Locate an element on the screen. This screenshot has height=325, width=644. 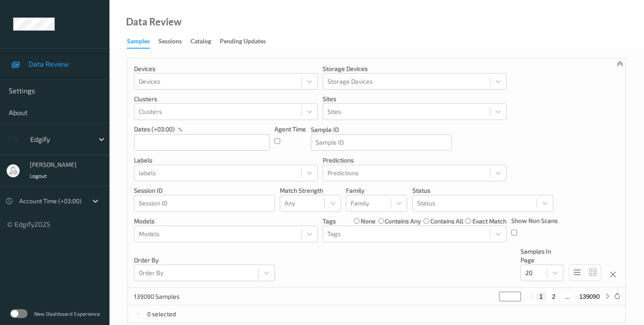
p: Agent Time is located at coordinates (290, 129).